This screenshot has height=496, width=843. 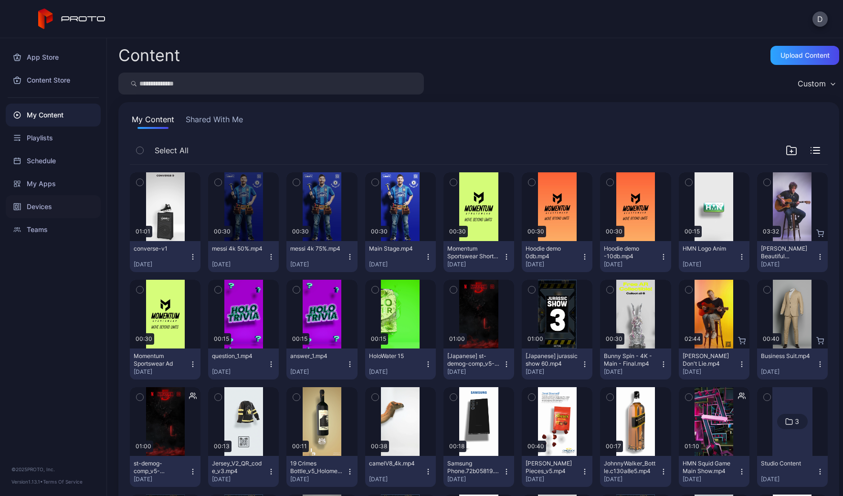 I want to click on div: JohnnyWalker_Bottle.c130a8e5.mp4, so click(x=630, y=467).